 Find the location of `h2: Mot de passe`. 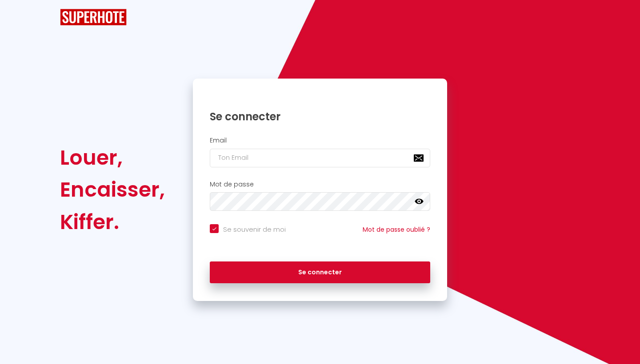

h2: Mot de passe is located at coordinates (320, 185).